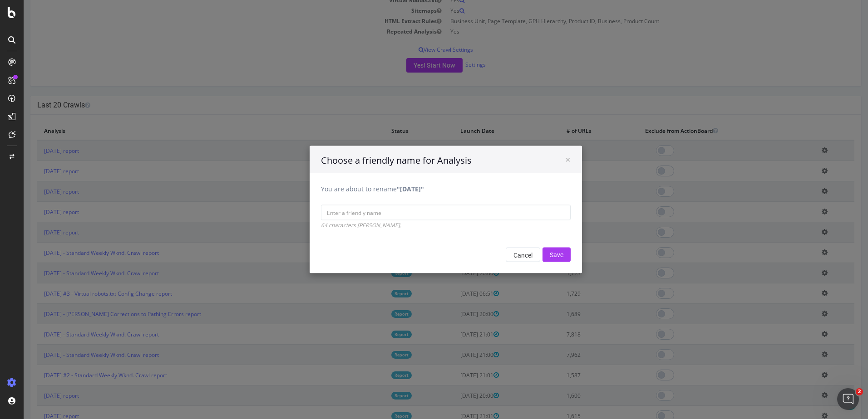 The image size is (868, 419). I want to click on h4: Choose a friendly name for Analysis, so click(422, 161).